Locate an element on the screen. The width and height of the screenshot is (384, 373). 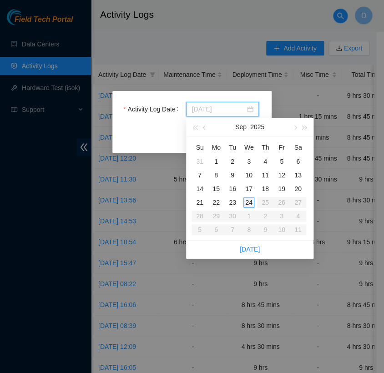
td: 2025-09-19 is located at coordinates (281, 189).